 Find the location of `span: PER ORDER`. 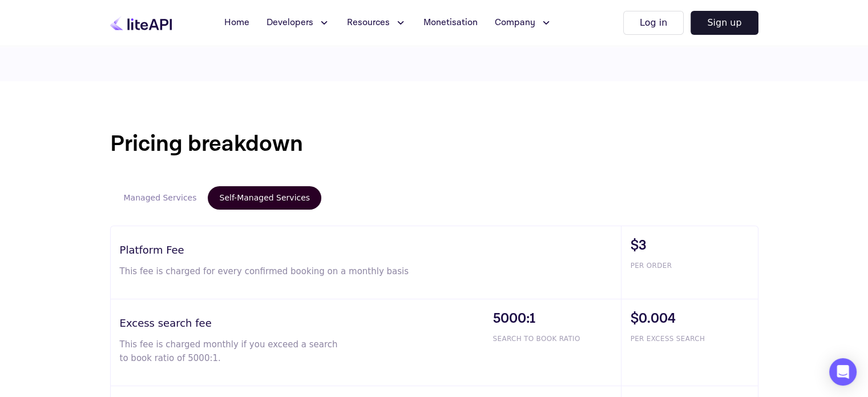

span: PER ORDER is located at coordinates (694, 265).